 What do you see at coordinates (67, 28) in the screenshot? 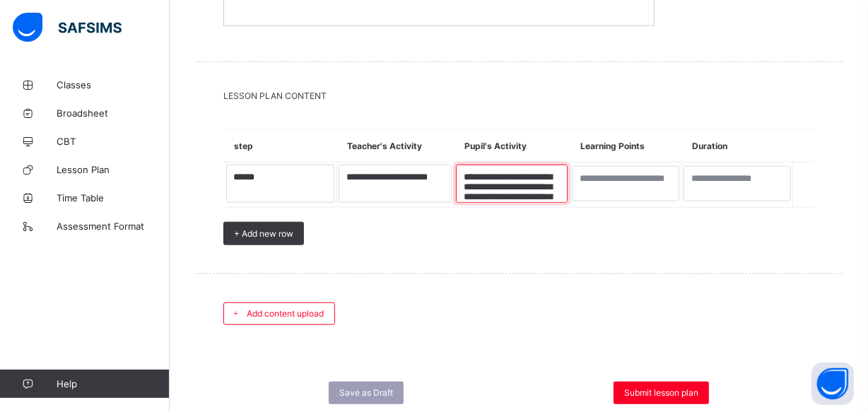
I see `img: safsims` at bounding box center [67, 28].